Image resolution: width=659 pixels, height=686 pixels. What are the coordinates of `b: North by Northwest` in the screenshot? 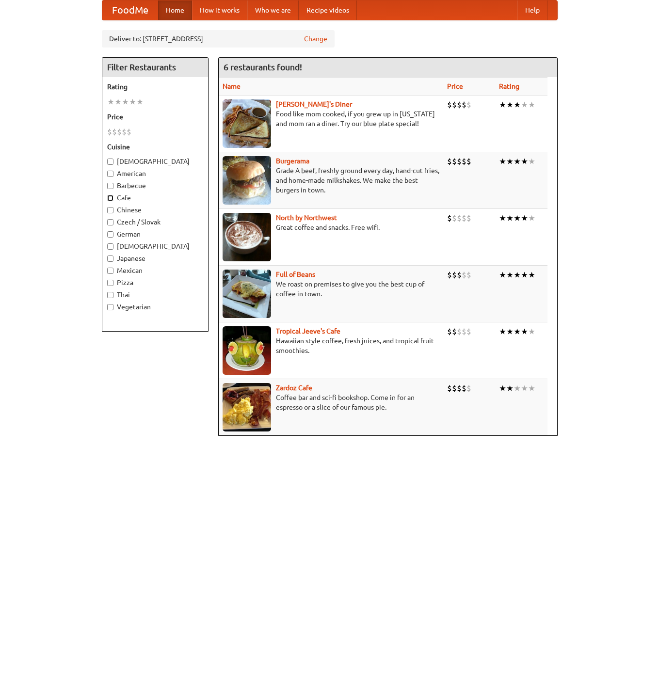 It's located at (307, 218).